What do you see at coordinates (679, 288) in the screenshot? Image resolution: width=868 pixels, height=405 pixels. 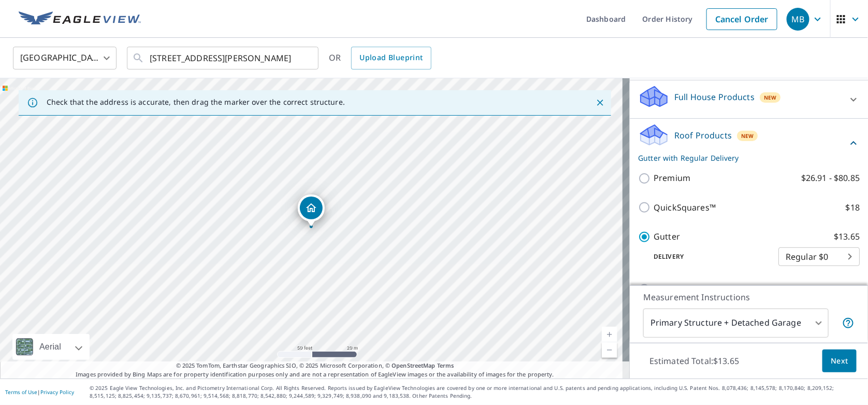 I see `p: Bid Perfect™` at bounding box center [679, 288].